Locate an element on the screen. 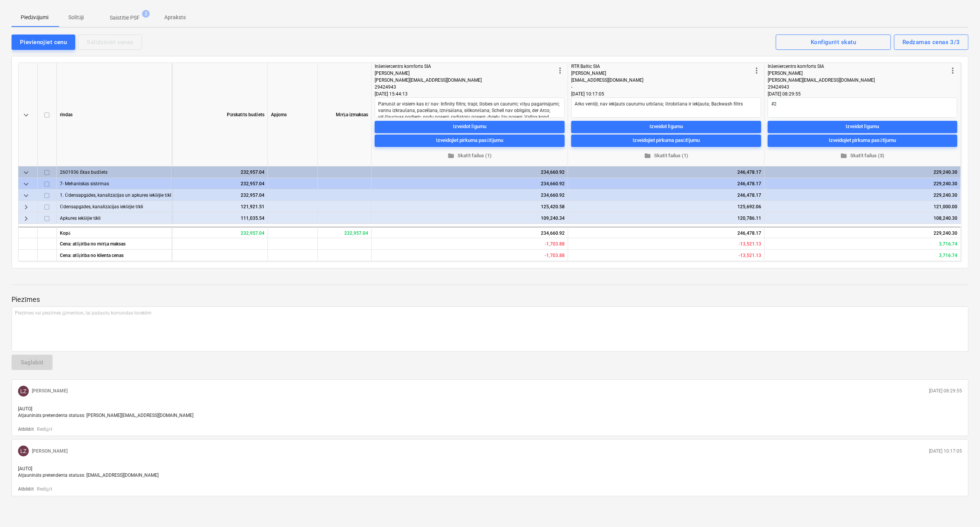 The image size is (980, 527). div: Cena: atšķirība no mērķa maksas is located at coordinates (115, 244).